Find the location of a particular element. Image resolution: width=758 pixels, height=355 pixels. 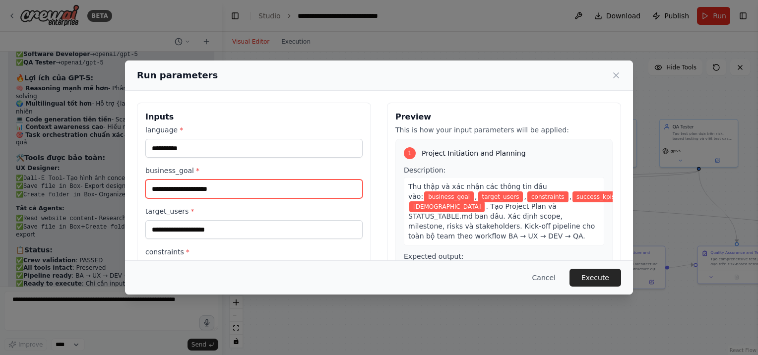

button: Execute is located at coordinates (595, 278).